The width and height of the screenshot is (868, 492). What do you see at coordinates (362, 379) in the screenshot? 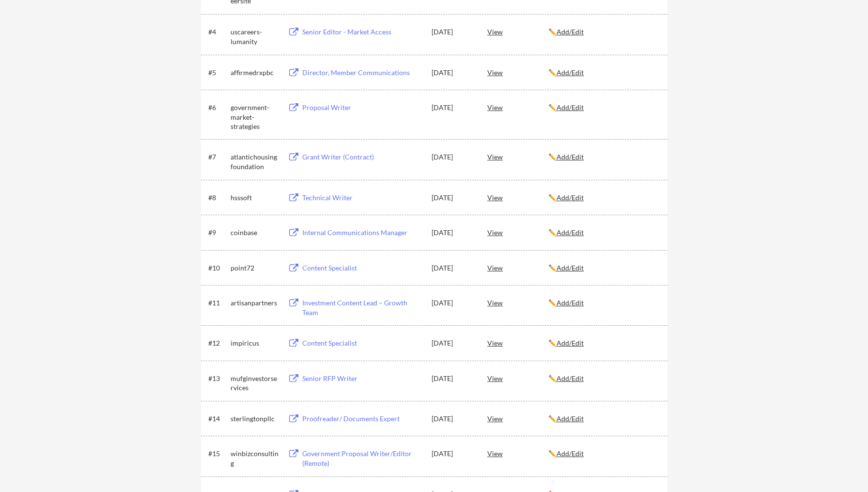
I see `div: Senior RFP Writer` at bounding box center [362, 379].